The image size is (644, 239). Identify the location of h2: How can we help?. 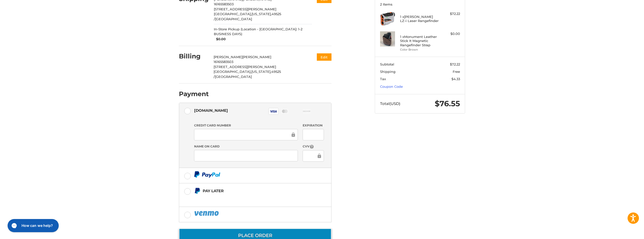
(32, 8).